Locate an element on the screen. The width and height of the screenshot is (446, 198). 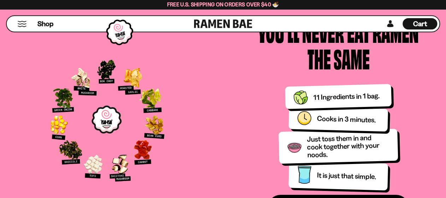
div: Cooks in 3 minutes. is located at coordinates (348, 119).